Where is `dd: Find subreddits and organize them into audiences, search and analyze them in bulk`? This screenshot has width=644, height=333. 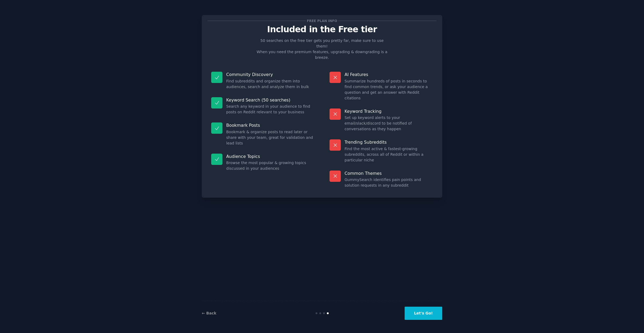 dd: Find subreddits and organize them into audiences, search and analyze them in bulk is located at coordinates (270, 84).